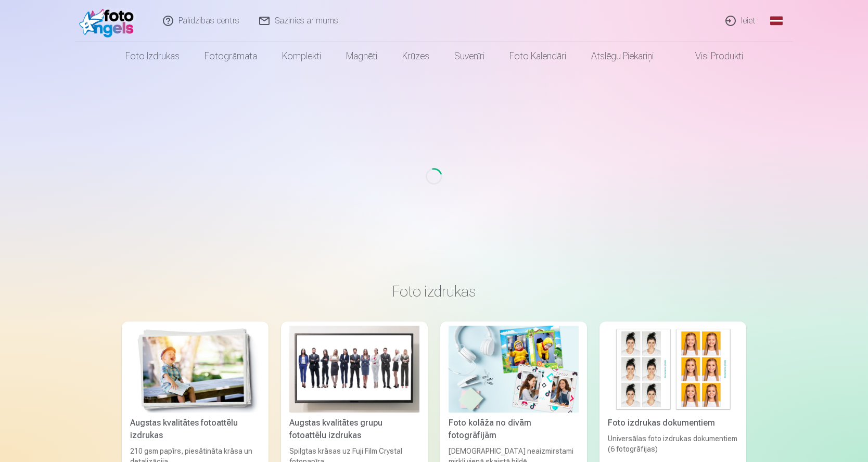 This screenshot has width=868, height=462. Describe the element at coordinates (355, 429) in the screenshot. I see `div: Augstas kvalitātes grupu fotoattēlu izdrukas` at that location.